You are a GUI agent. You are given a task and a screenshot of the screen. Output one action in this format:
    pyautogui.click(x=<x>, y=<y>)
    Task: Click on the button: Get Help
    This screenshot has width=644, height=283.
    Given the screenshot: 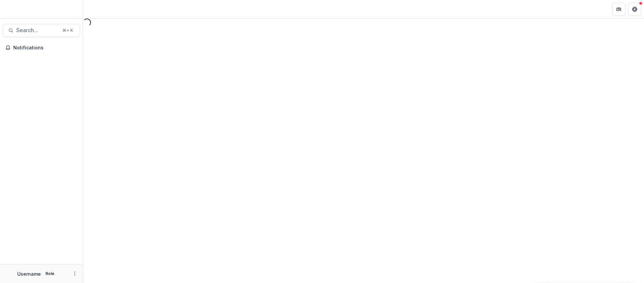 What is the action you would take?
    pyautogui.click(x=635, y=9)
    